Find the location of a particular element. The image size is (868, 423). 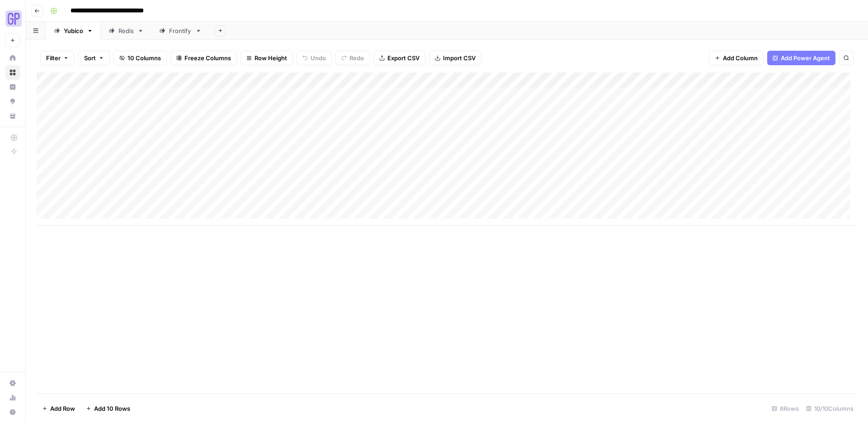

span: Import CSV is located at coordinates (459, 58).